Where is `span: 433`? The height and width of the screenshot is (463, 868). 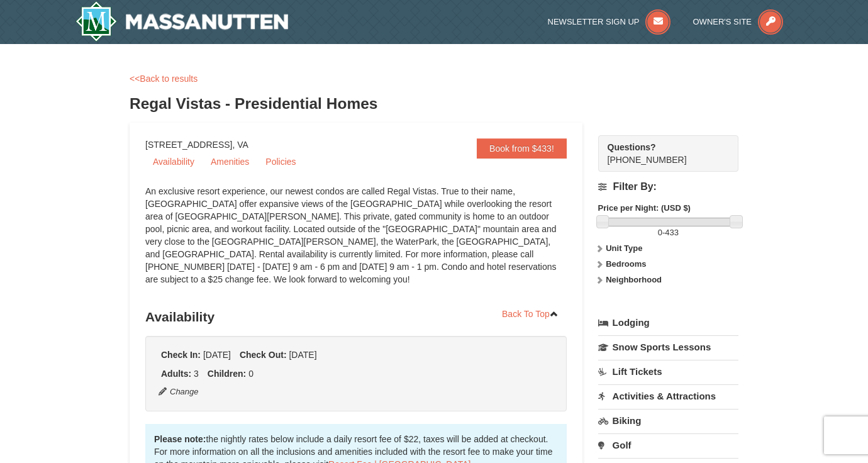 span: 433 is located at coordinates (671, 232).